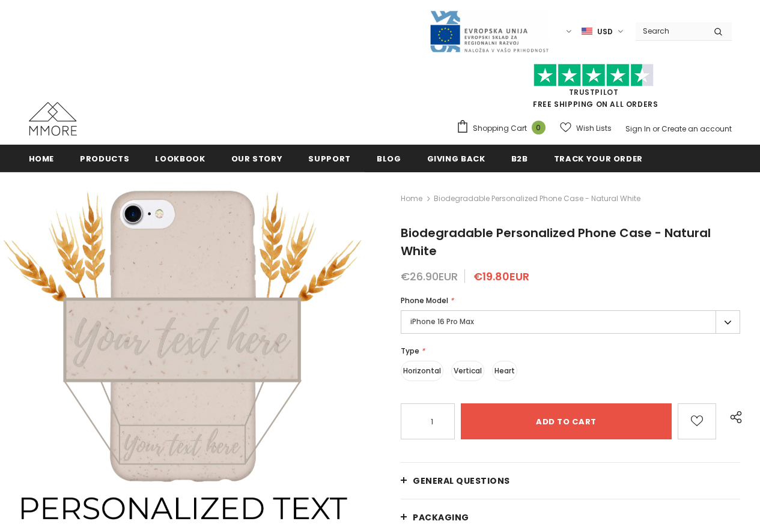 The width and height of the screenshot is (760, 524). I want to click on span: Type, so click(410, 351).